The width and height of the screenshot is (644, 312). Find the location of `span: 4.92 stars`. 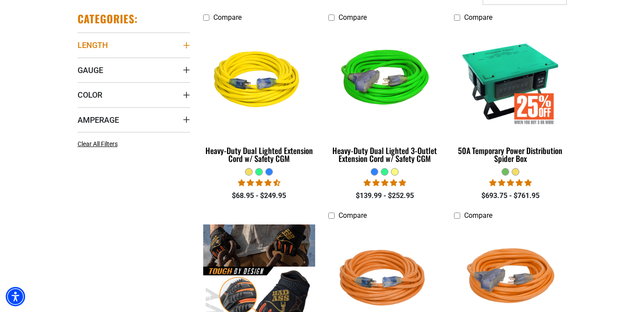

span: 4.92 stars is located at coordinates (385, 183).